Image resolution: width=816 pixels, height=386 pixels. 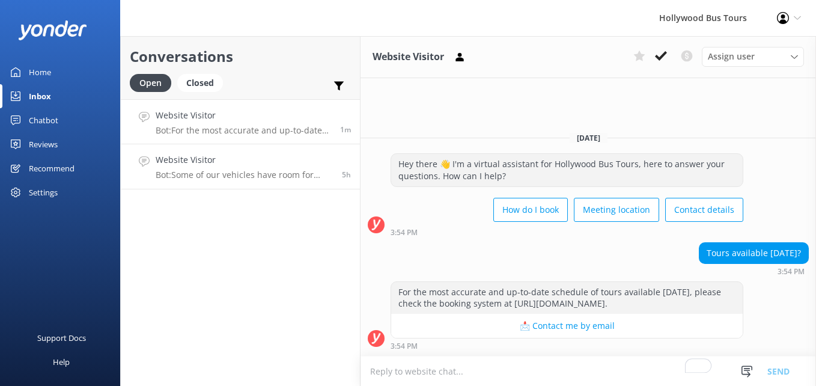 I want to click on div: Assign User, so click(x=753, y=57).